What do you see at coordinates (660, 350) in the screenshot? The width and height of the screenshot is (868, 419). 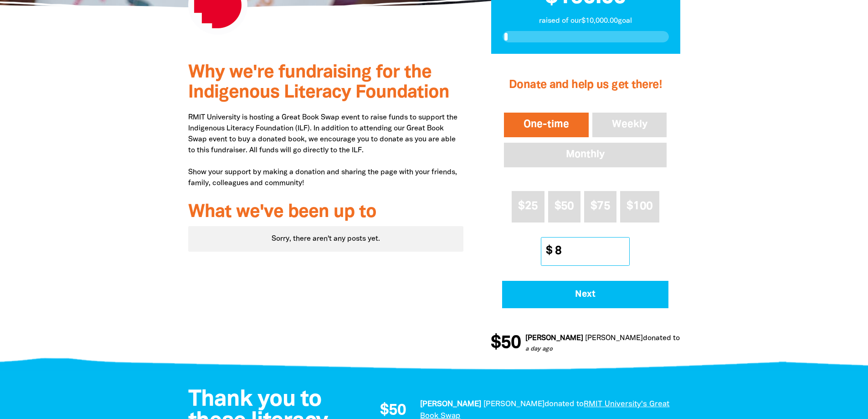 I see `p: a day ago` at bounding box center [660, 350].